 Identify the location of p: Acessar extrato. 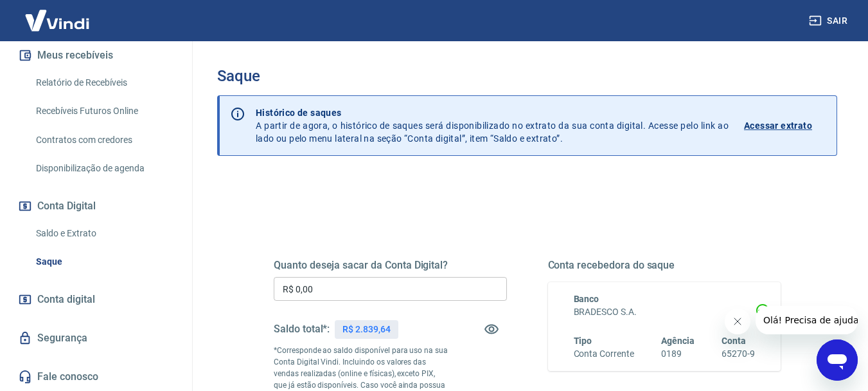
(778, 126).